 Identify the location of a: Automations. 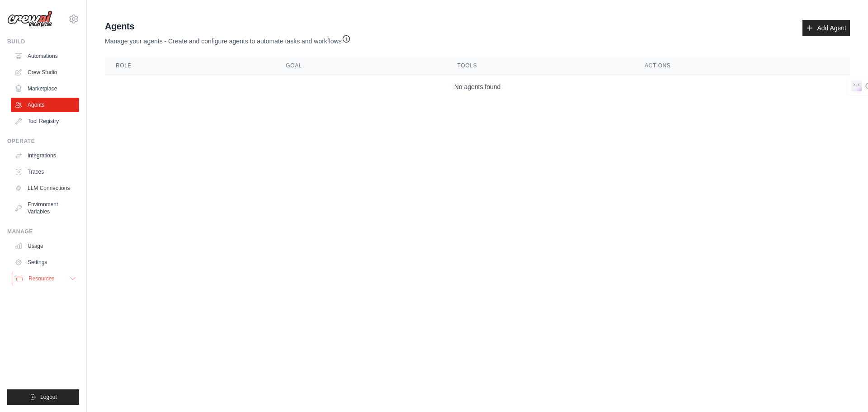
(45, 56).